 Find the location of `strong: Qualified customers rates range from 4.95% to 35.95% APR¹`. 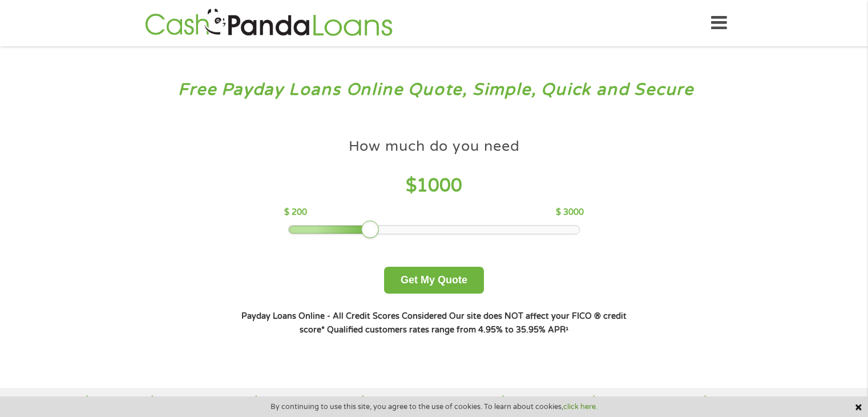

strong: Qualified customers rates range from 4.95% to 35.95% APR¹ is located at coordinates (448, 329).